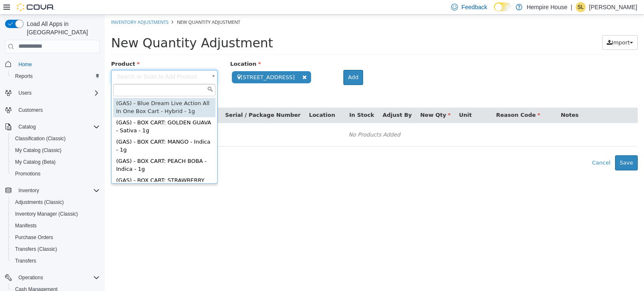  What do you see at coordinates (56, 237) in the screenshot?
I see `button: Purchase Orders` at bounding box center [56, 237].